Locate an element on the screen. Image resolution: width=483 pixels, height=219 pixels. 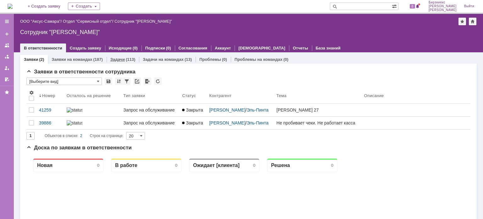
th: Тип заявки is located at coordinates (150, 95).